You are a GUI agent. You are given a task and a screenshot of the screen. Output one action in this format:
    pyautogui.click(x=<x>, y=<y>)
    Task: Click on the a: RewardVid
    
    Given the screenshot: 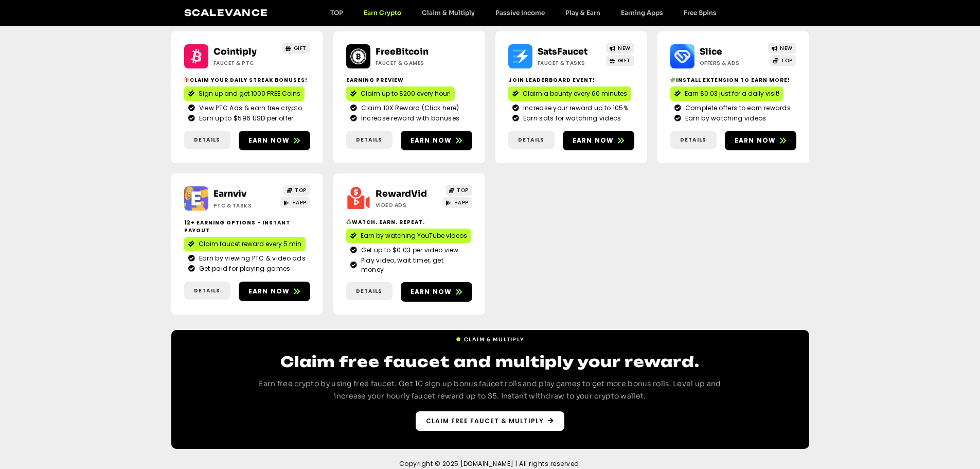 What is the action you would take?
    pyautogui.click(x=401, y=193)
    